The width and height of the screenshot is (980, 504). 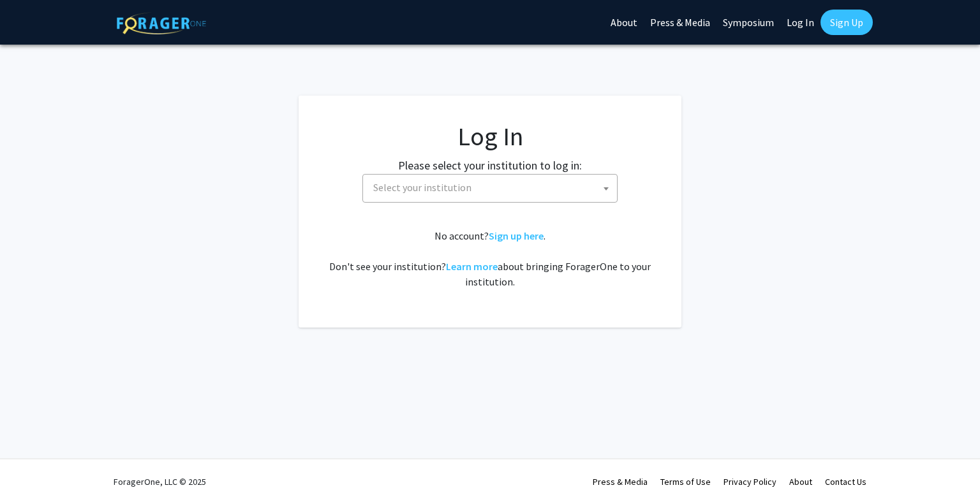 What do you see at coordinates (490, 165) in the screenshot?
I see `label: Please select your institution to log in:` at bounding box center [490, 165].